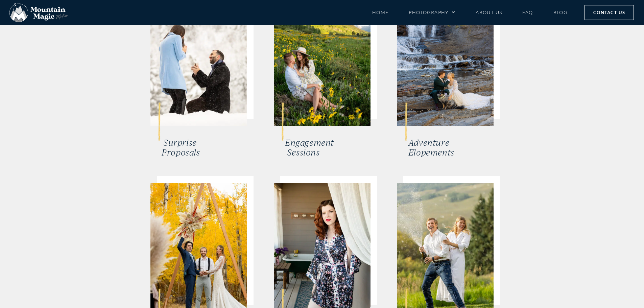 The width and height of the screenshot is (644, 308). I want to click on a: Photography, so click(432, 12).